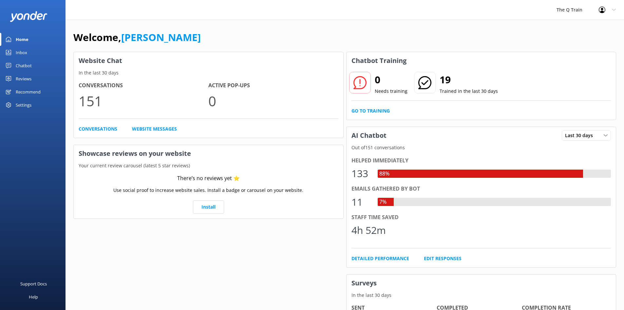 Image resolution: width=624 pixels, height=310 pixels. Describe the element at coordinates (384, 174) in the screenshot. I see `div: 88%` at that location.